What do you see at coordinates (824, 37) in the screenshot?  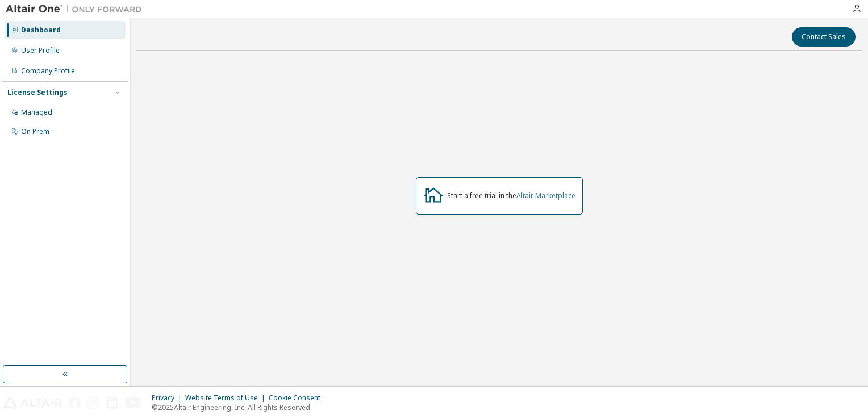 I see `button: Contact Sales` at bounding box center [824, 37].